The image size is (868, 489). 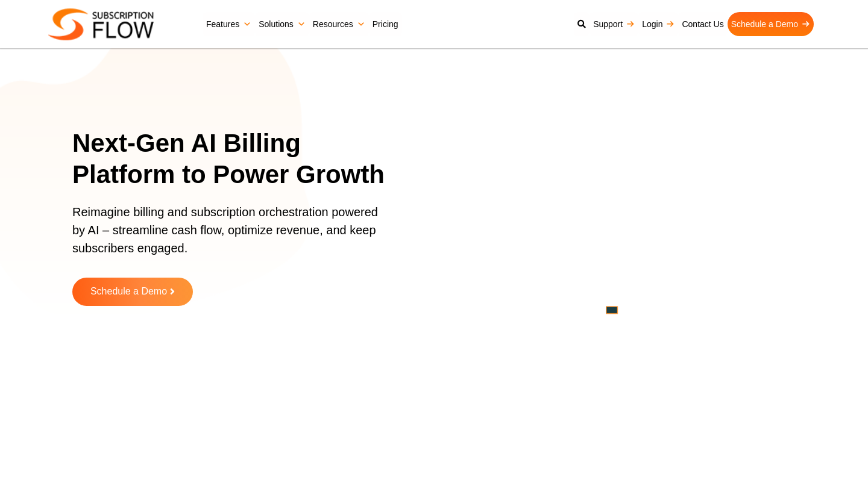 What do you see at coordinates (282, 24) in the screenshot?
I see `a: Solutions` at bounding box center [282, 24].